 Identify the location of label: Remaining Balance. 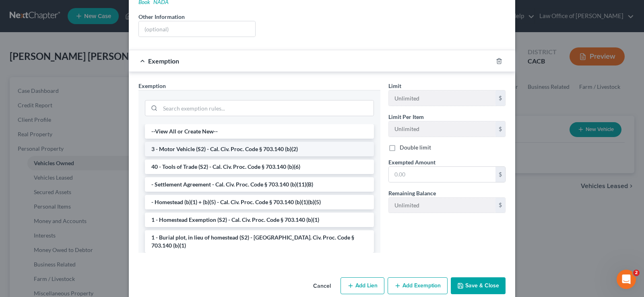
(412, 193).